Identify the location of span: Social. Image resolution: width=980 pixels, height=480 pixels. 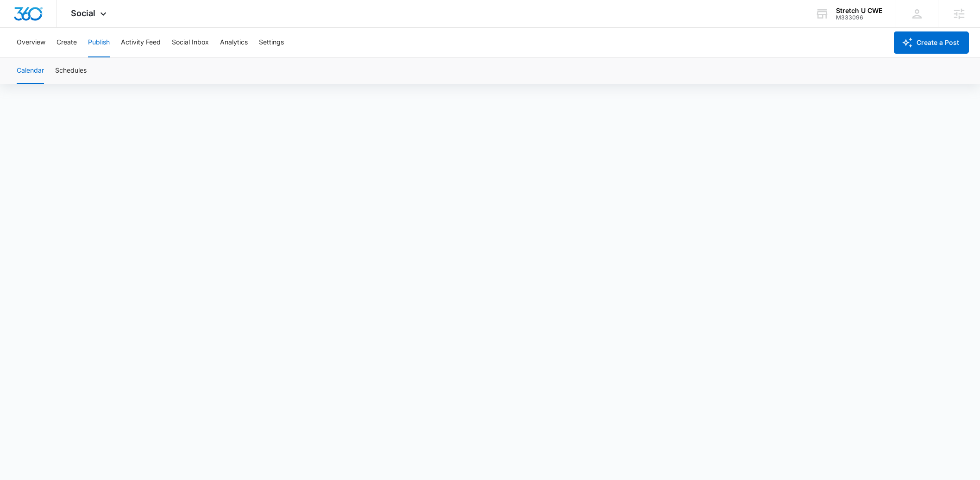
(83, 13).